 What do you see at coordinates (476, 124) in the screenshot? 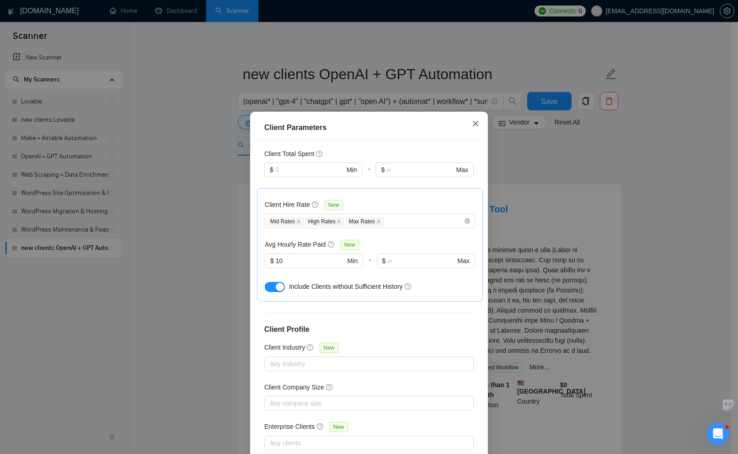
I see `button: Close` at bounding box center [476, 124].